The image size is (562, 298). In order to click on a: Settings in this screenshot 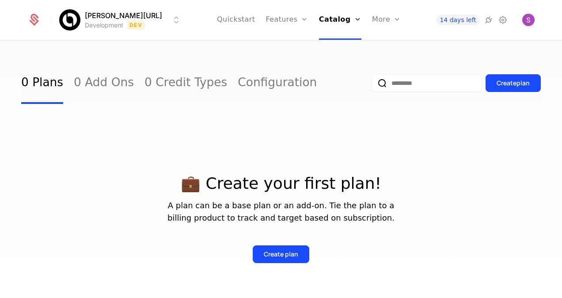, I will do `click(503, 20)`.